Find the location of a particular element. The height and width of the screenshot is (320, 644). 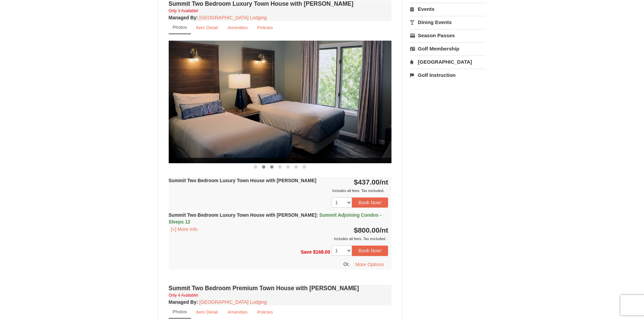

span: $800.00 is located at coordinates (367, 229).